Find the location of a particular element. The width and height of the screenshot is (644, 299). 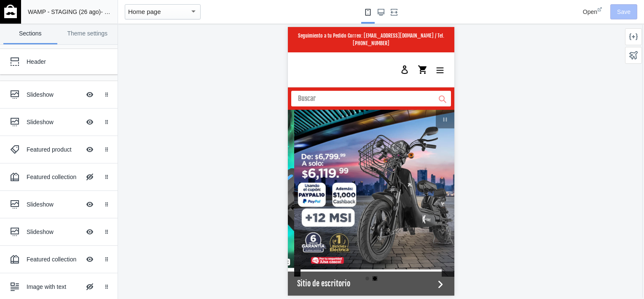

span: Sitio de escritorio is located at coordinates (77, 256).